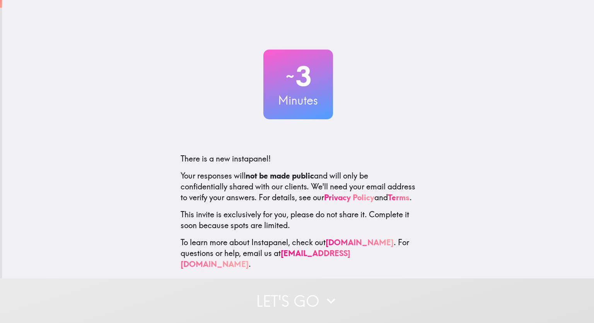 The width and height of the screenshot is (594, 323). What do you see at coordinates (298, 220) in the screenshot?
I see `p: This invite is exclusively for you, please do not share it. Complete it soon because spots are li...` at bounding box center [298, 220].